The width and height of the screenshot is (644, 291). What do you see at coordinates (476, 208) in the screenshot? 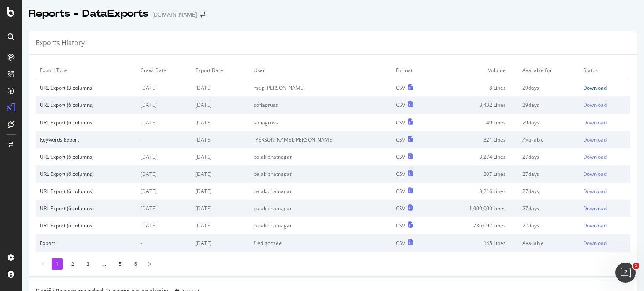
I see `td: 1,000,000 Lines` at bounding box center [476, 208].